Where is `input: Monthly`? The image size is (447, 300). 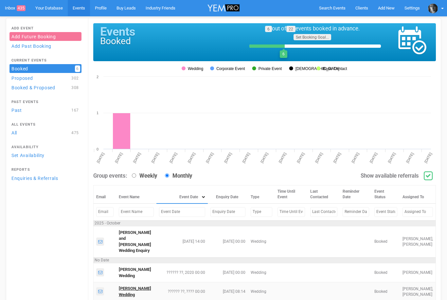
input: Monthly is located at coordinates (167, 175).